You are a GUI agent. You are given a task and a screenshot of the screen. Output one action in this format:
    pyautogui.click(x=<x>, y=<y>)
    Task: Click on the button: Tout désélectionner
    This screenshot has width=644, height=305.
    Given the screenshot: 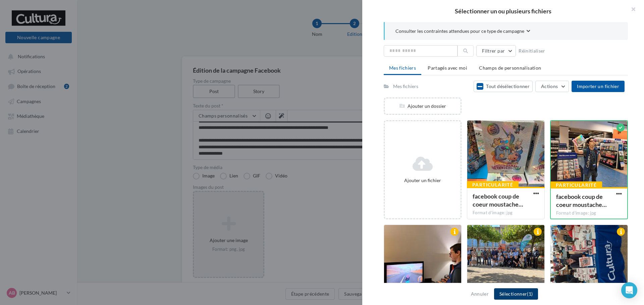 What is the action you would take?
    pyautogui.click(x=503, y=86)
    